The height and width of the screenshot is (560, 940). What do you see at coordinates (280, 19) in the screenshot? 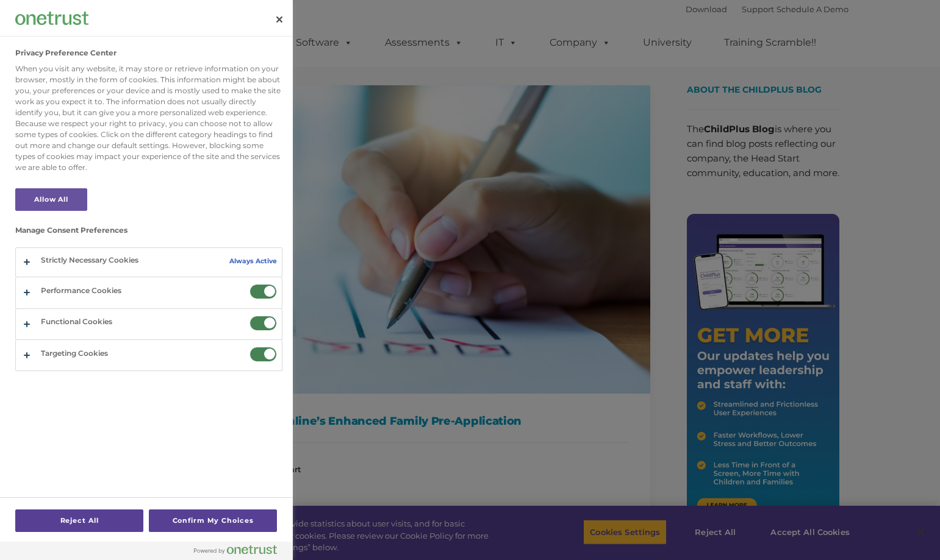
I see `button: Close` at bounding box center [280, 19].